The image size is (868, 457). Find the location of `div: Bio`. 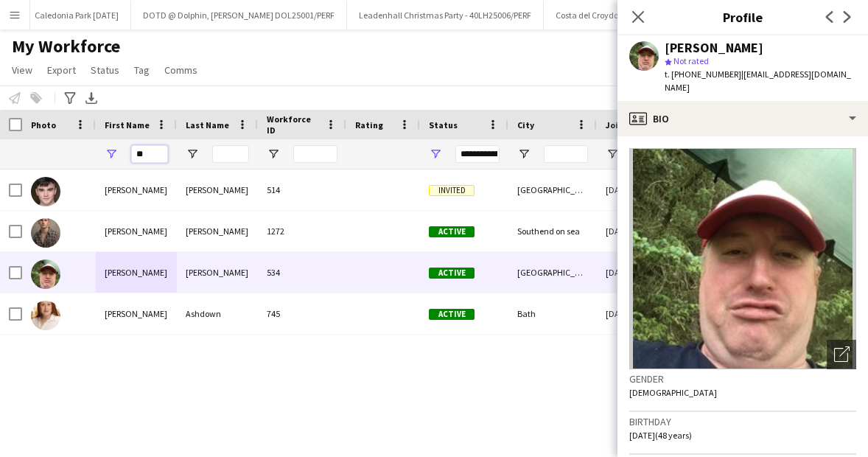

div: Bio is located at coordinates (743, 119).